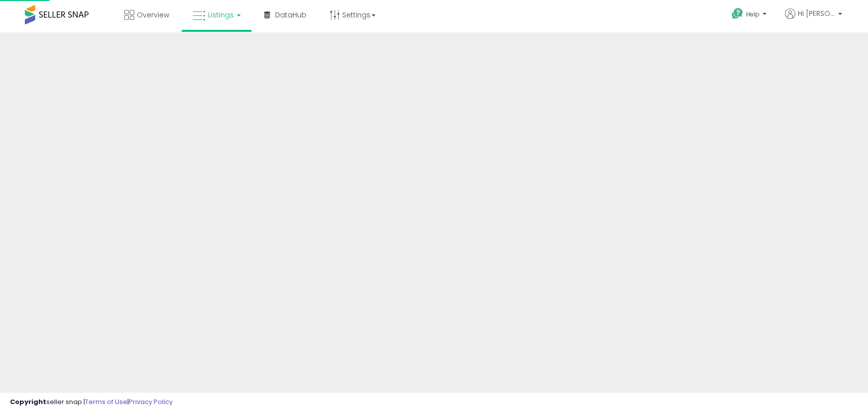 The width and height of the screenshot is (868, 412). I want to click on span: Help, so click(753, 14).